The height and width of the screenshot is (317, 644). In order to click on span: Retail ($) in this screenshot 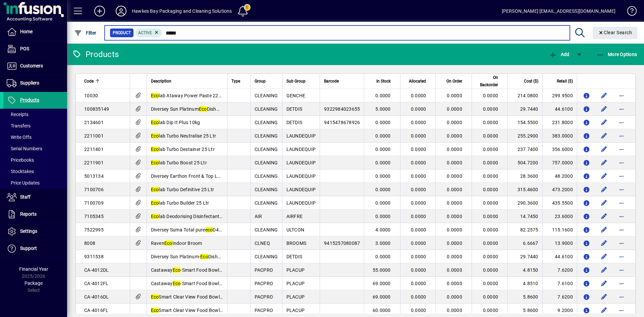, I will do `click(565, 81)`.